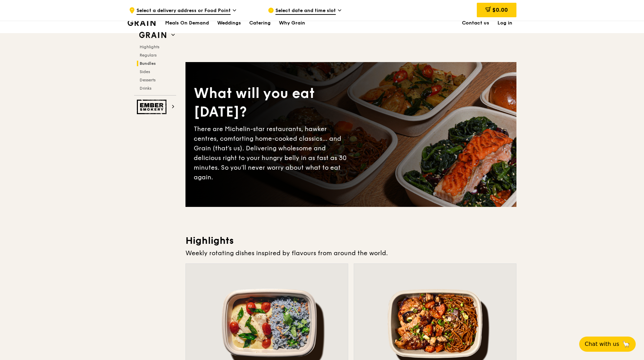 The height and width of the screenshot is (360, 644). What do you see at coordinates (229, 23) in the screenshot?
I see `a: Weddings` at bounding box center [229, 23].